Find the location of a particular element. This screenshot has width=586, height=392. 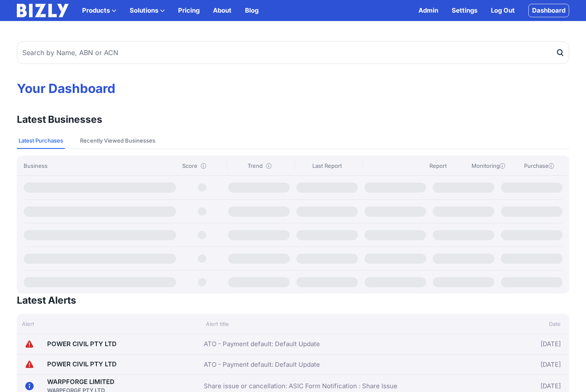

button: Recently Viewed Businesses is located at coordinates (117, 141).